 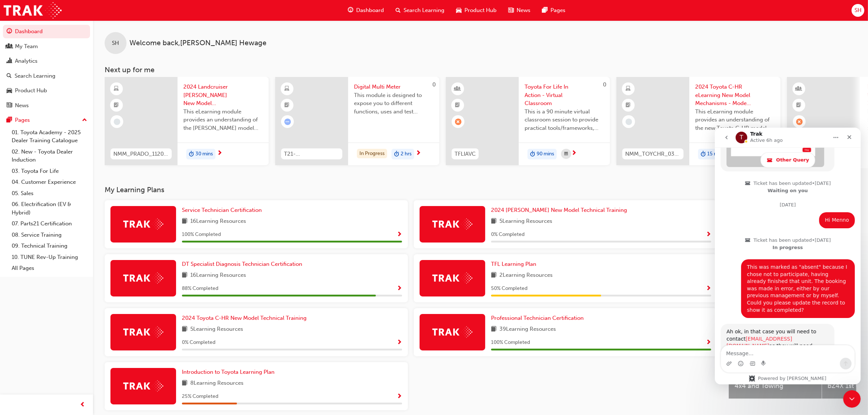 I want to click on a: My Team, so click(x=46, y=46).